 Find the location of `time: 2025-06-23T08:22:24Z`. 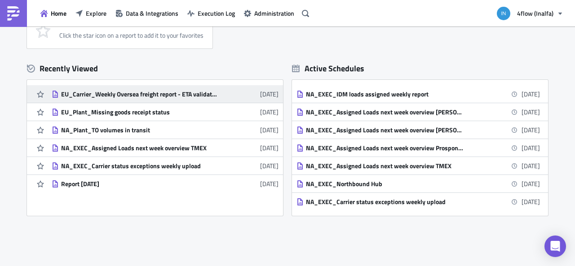

time: 2025-06-23T08:22:24Z is located at coordinates (269, 148).